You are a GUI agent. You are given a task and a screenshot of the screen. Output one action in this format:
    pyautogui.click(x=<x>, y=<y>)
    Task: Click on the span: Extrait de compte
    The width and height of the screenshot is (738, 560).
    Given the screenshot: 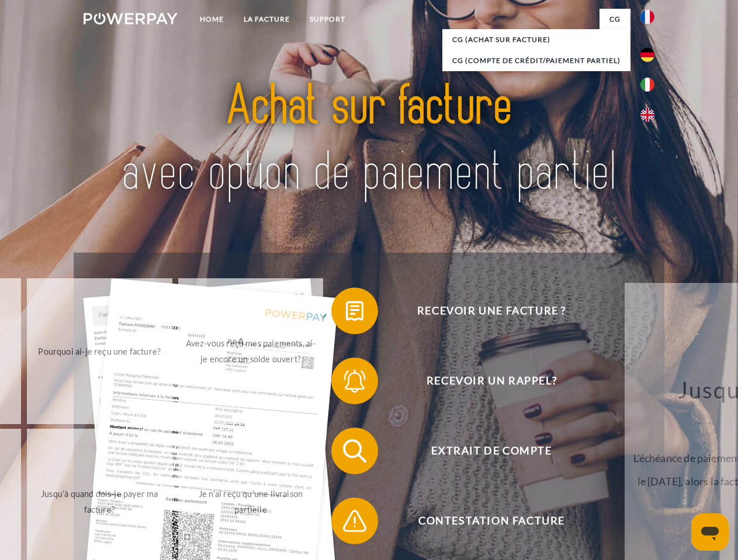 What is the action you would take?
    pyautogui.click(x=491, y=451)
    